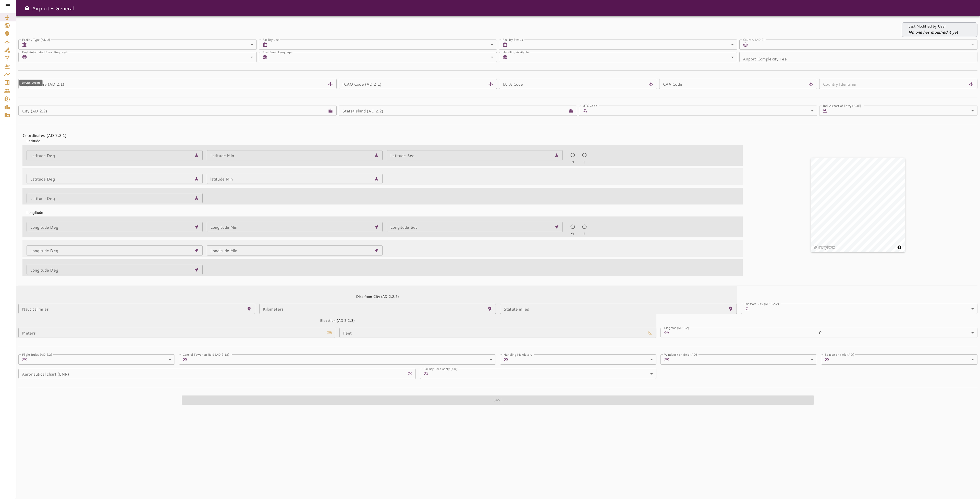  What do you see at coordinates (440, 368) in the screenshot?
I see `label: Facility Fees apply (AD)` at bounding box center [440, 368].